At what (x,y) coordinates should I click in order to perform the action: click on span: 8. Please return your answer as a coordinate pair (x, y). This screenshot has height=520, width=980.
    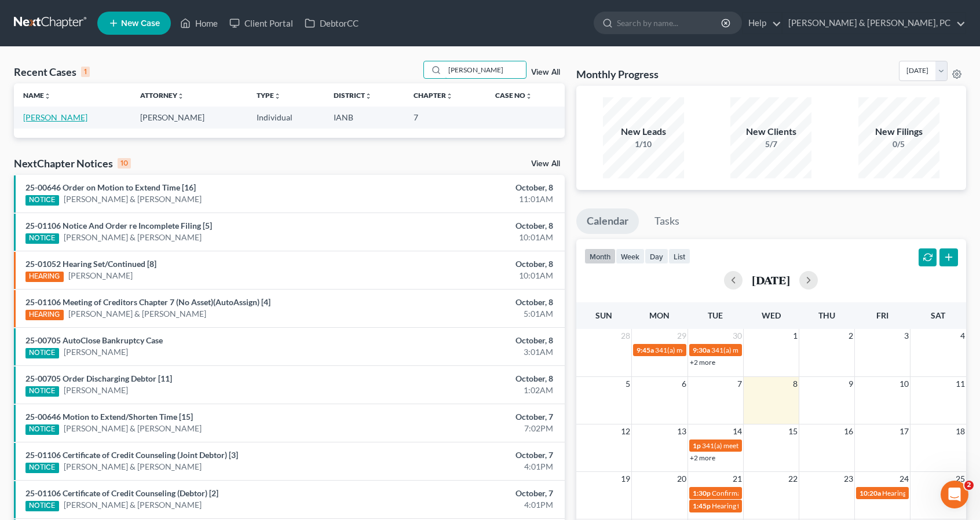
    Looking at the image, I should click on (795, 384).